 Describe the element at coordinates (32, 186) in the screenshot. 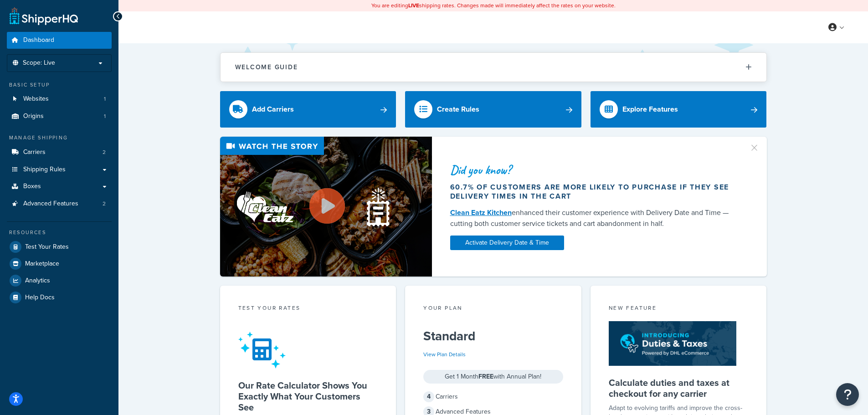

I see `span: Boxes` at that location.